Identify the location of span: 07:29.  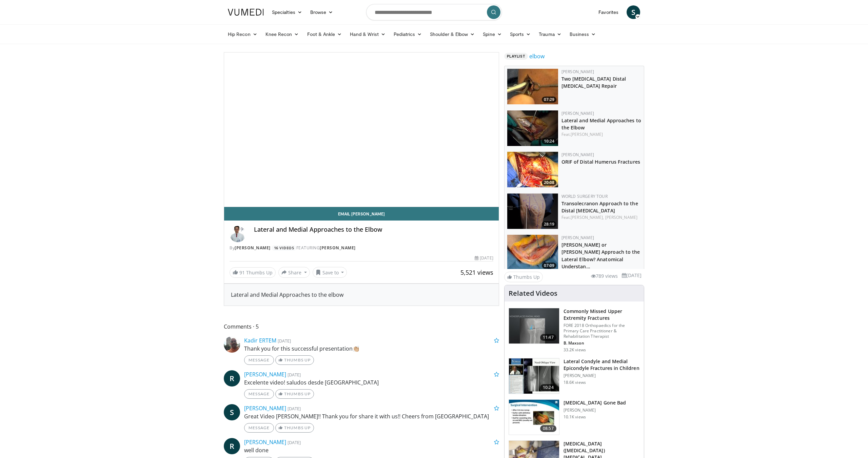
(549, 99).